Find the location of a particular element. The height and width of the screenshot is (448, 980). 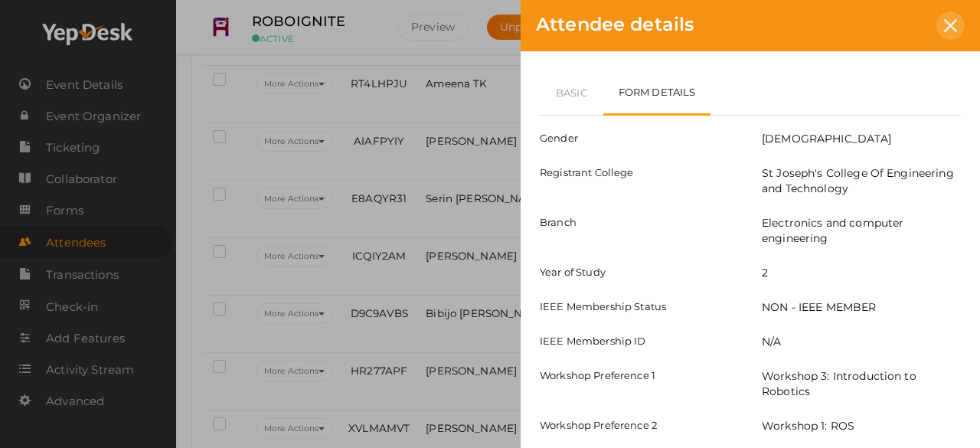

label: Registrant College is located at coordinates (640, 172).